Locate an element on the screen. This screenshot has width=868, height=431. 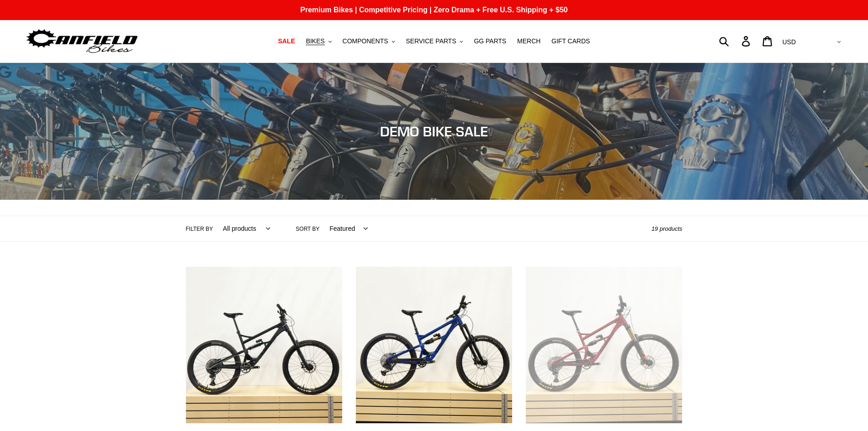
a: MERCH is located at coordinates (529, 41).